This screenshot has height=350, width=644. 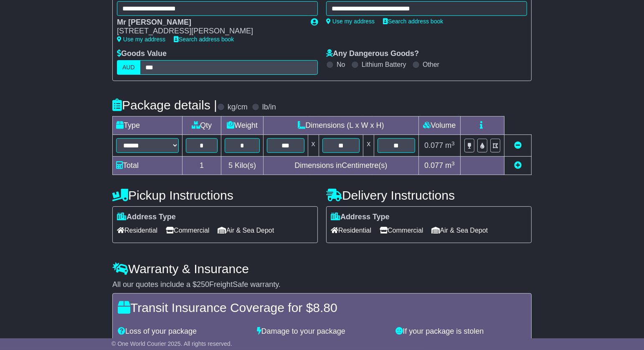 What do you see at coordinates (429, 195) in the screenshot?
I see `h4: Delivery Instructions` at bounding box center [429, 195].